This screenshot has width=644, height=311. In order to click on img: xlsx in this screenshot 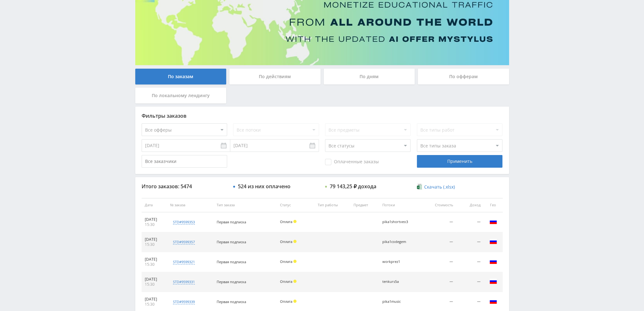, I will do `click(419, 187)`.